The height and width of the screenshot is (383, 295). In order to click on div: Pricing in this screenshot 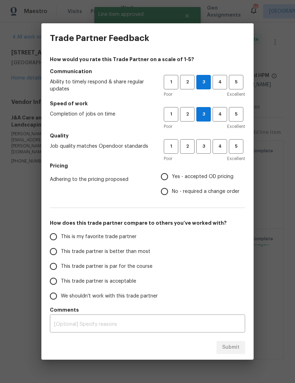, I will do `click(203, 184)`.